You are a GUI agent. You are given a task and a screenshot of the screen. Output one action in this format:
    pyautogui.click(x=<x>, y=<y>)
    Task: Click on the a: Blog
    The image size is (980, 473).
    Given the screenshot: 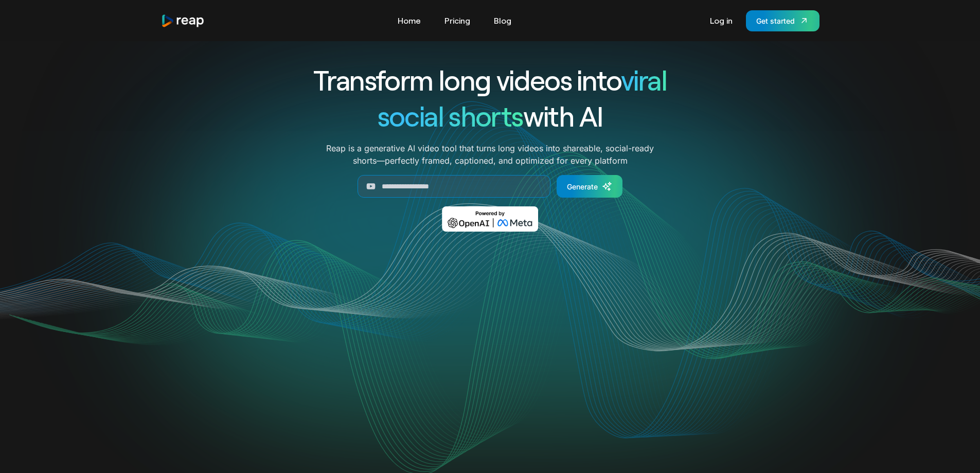 What is the action you would take?
    pyautogui.click(x=503, y=20)
    